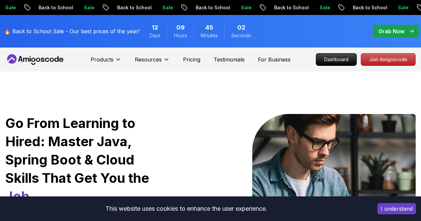  I want to click on p: Grab Now, so click(391, 31).